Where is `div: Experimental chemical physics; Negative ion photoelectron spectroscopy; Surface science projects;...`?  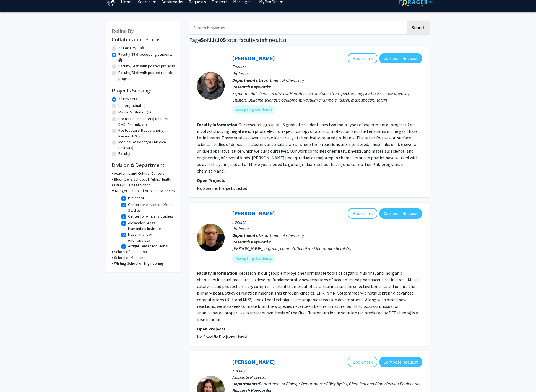
div: Experimental chemical physics; Negative ion photoelectron spectroscopy; Surface science projects;... is located at coordinates (327, 96).